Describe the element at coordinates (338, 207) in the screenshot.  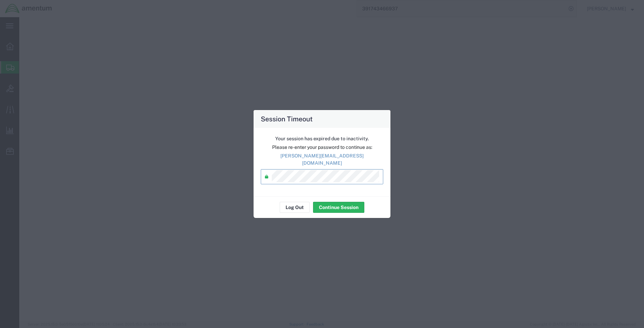
I see `button: Continue Session` at that location.